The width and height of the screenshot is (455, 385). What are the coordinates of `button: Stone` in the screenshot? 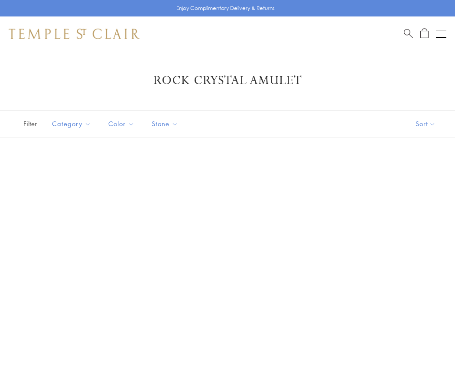 It's located at (165, 123).